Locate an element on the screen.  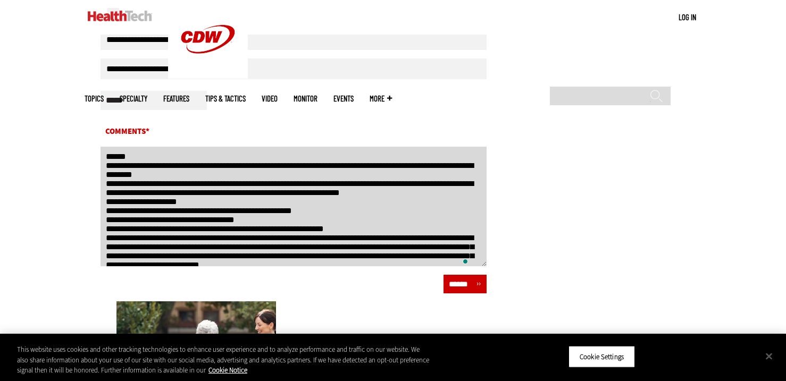
a: Tips & Tactics is located at coordinates (226, 98).